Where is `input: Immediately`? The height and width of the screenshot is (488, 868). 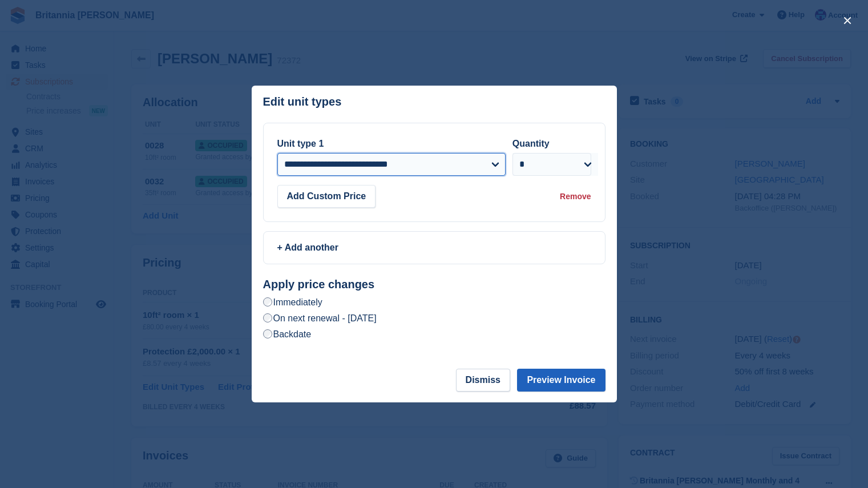 input: Immediately is located at coordinates (268, 302).